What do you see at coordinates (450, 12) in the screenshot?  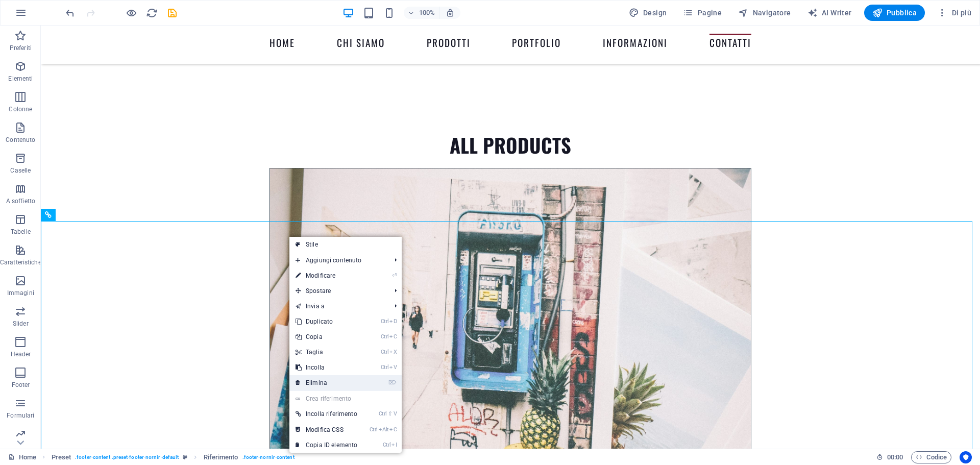 I see `i: Quando ridimensioni, regola automaticamente il livello di zoom in modo che corrisponda al disposi...` at bounding box center [450, 12].